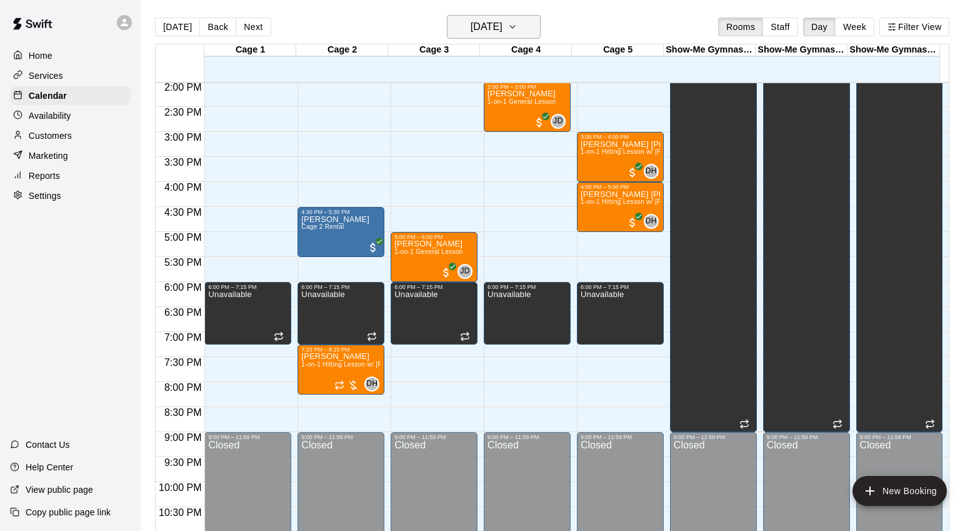 The height and width of the screenshot is (531, 980). Describe the element at coordinates (180, 512) in the screenshot. I see `span: 10:30 PM` at that location.